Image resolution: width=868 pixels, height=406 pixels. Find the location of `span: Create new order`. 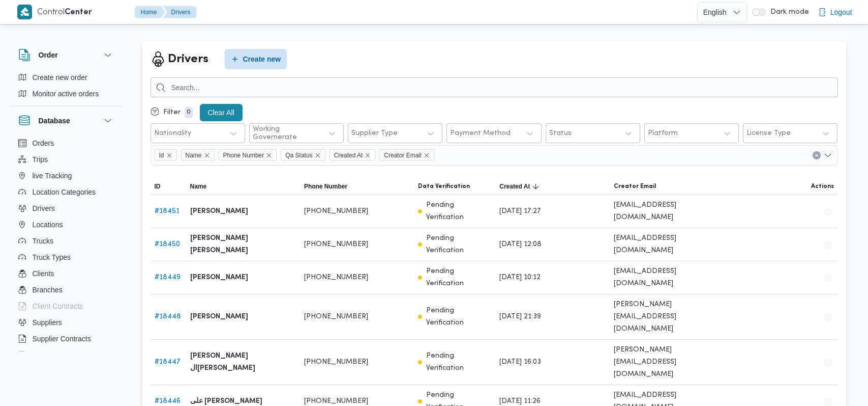

span: Create new order is located at coordinates (60, 77).